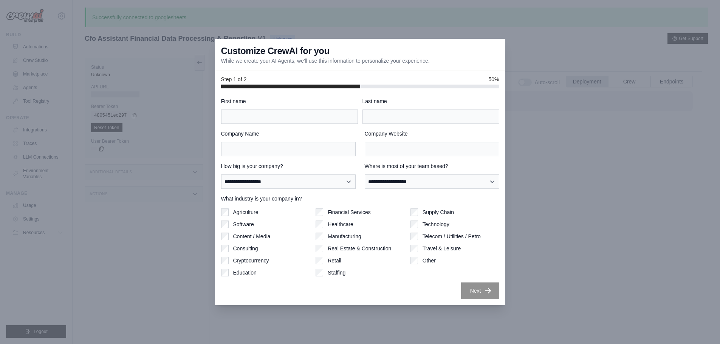 This screenshot has height=344, width=720. I want to click on label: What industry is your company in?, so click(360, 199).